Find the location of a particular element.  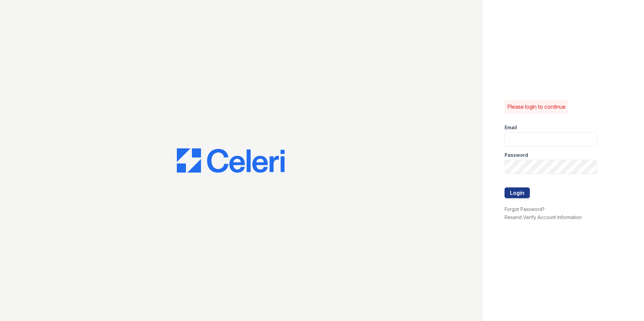

label: Password is located at coordinates (516, 155).